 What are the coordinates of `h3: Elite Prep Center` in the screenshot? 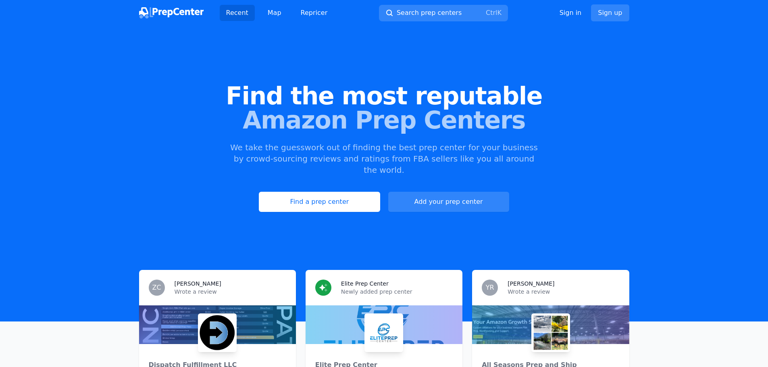 It's located at (365, 284).